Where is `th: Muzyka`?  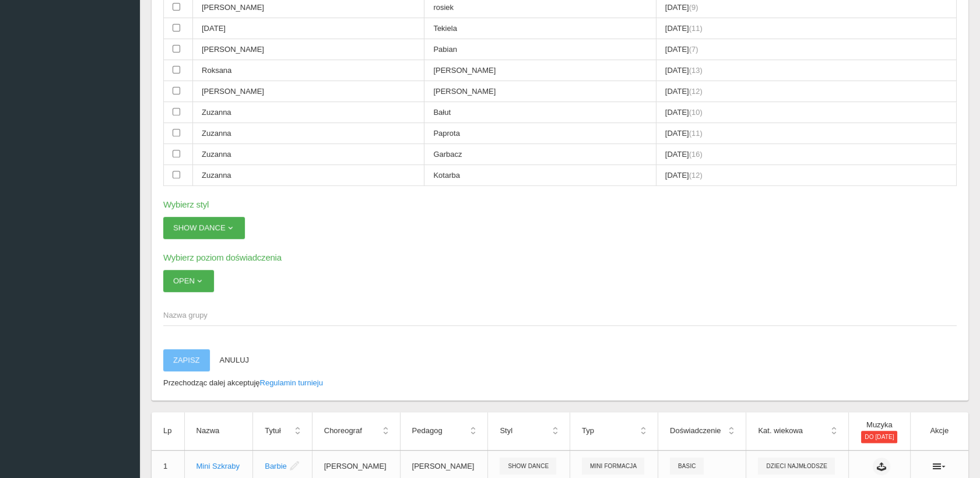 th: Muzyka is located at coordinates (879, 431).